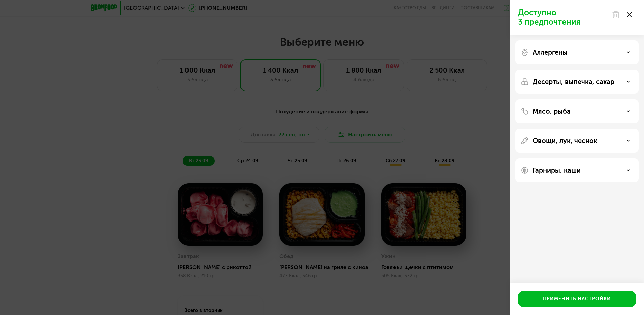 The height and width of the screenshot is (315, 644). Describe the element at coordinates (577, 299) in the screenshot. I see `button: Применить настройки` at that location.